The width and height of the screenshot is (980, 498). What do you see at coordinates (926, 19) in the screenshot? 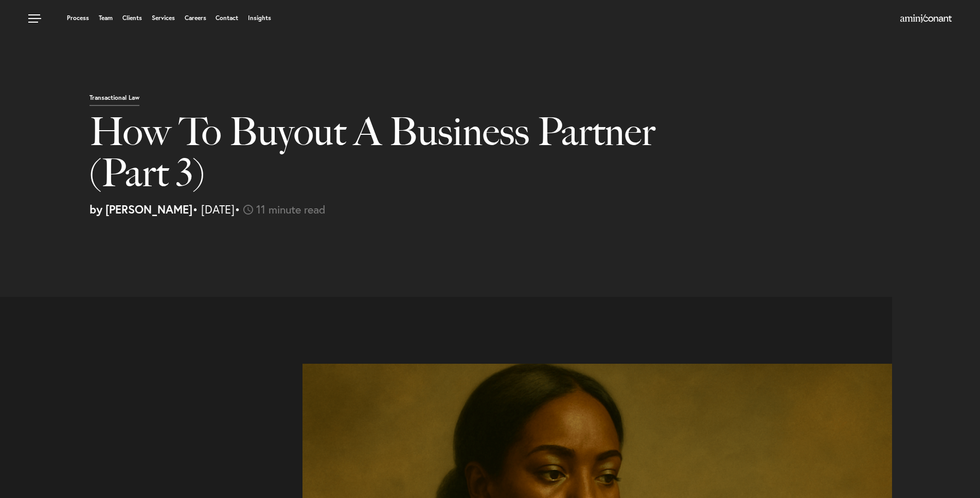
I see `img: Amini & Conant` at bounding box center [926, 19].